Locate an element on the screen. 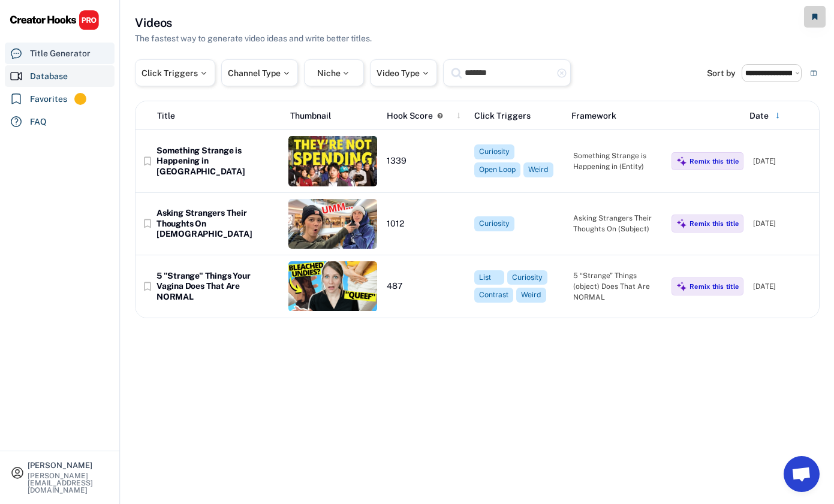 The height and width of the screenshot is (504, 834). div: Title is located at coordinates (166, 116).